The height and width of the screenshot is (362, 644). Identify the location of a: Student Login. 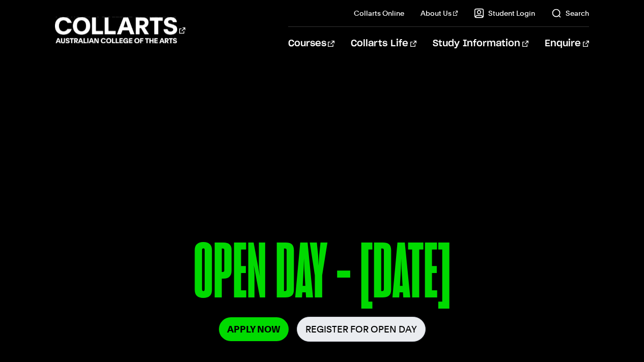
(505, 13).